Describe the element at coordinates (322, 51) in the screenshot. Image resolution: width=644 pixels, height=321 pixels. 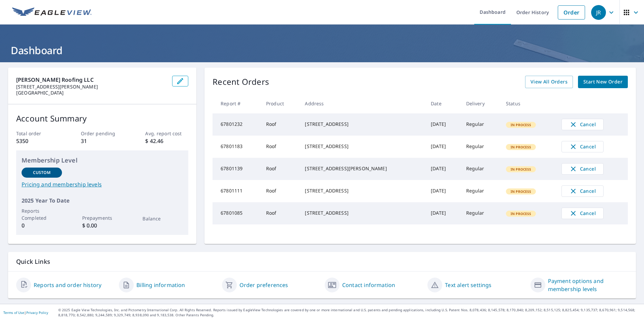
I see `h1: Dashboard` at that location.